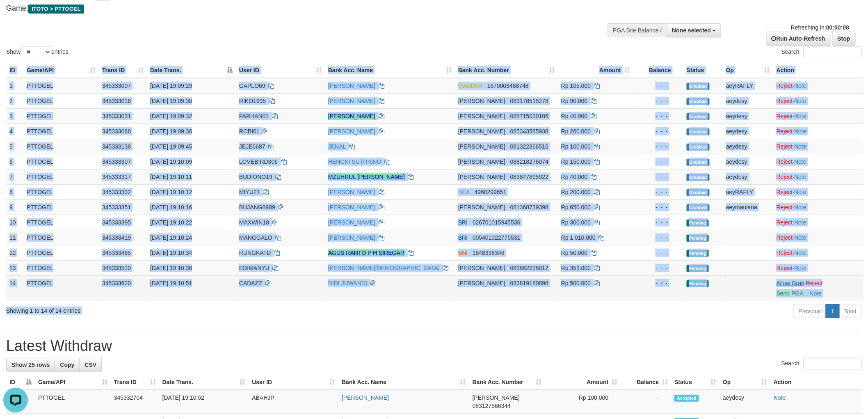 This screenshot has height=419, width=868. What do you see at coordinates (38, 52) in the screenshot?
I see `label: Show entries` at bounding box center [38, 52].